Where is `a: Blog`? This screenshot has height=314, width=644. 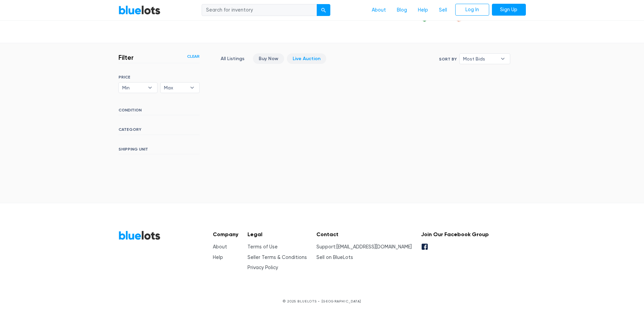 a: Blog is located at coordinates (402, 10).